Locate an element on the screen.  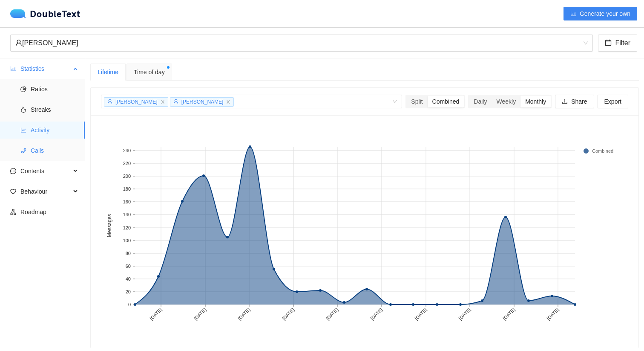
div: Weekly is located at coordinates (506, 101).